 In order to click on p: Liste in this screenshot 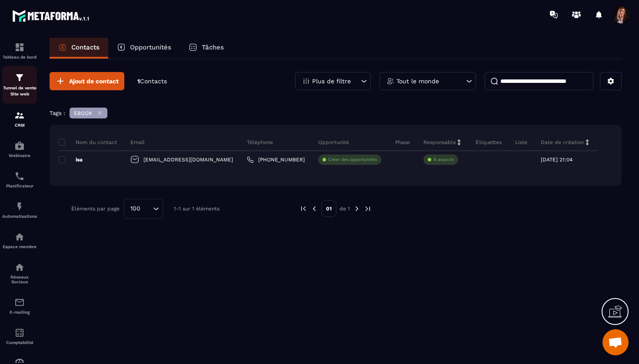, I will do `click(522, 142)`.